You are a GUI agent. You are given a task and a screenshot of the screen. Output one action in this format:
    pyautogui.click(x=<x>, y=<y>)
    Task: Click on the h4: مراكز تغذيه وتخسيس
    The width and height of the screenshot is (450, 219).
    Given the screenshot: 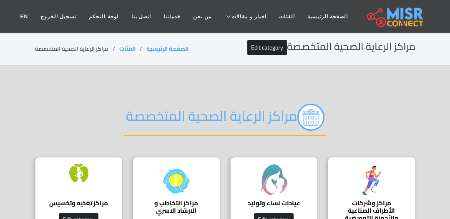 What is the action you would take?
    pyautogui.click(x=79, y=203)
    